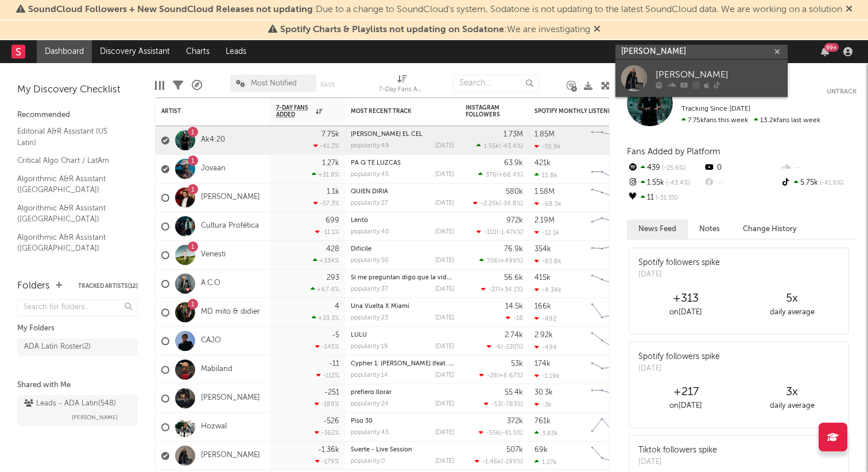 The height and width of the screenshot is (472, 868). I want to click on div: 5 x, so click(791, 299).